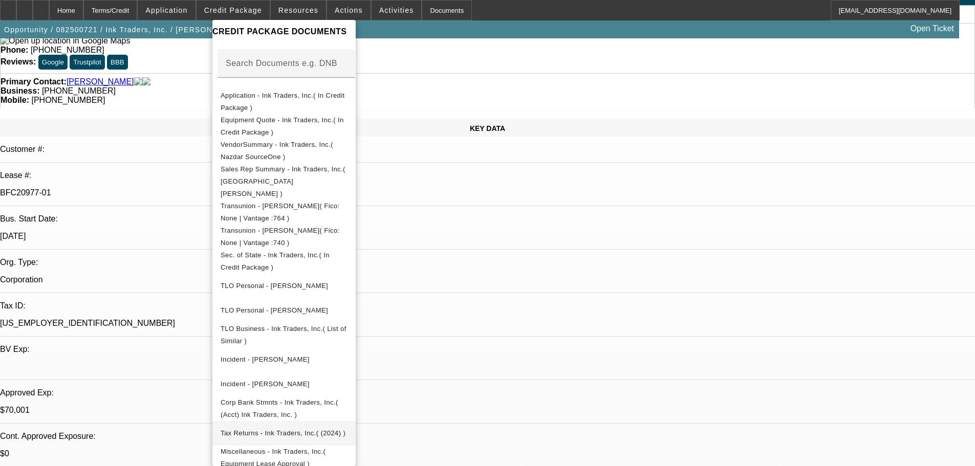 The height and width of the screenshot is (466, 975). What do you see at coordinates (282, 126) in the screenshot?
I see `span: Equipment Quote - Ink Traders, Inc.( In Credit Package )` at bounding box center [282, 126].